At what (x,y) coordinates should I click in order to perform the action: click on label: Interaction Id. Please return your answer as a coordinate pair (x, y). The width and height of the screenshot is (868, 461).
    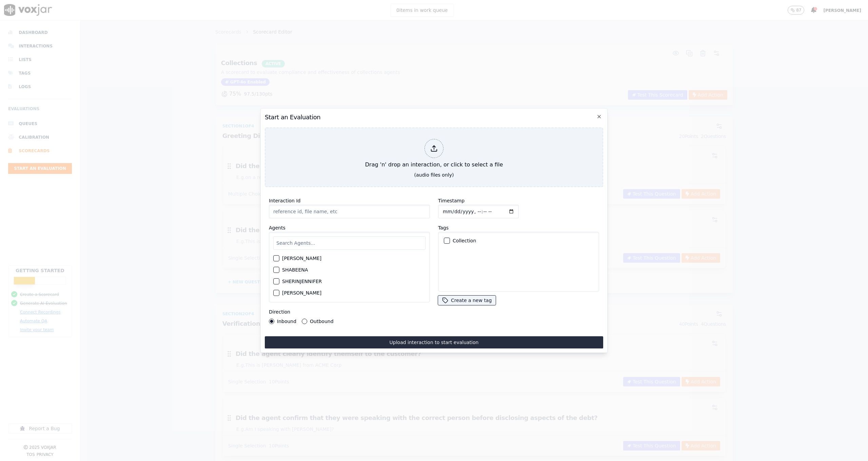
    Looking at the image, I should click on (284, 201).